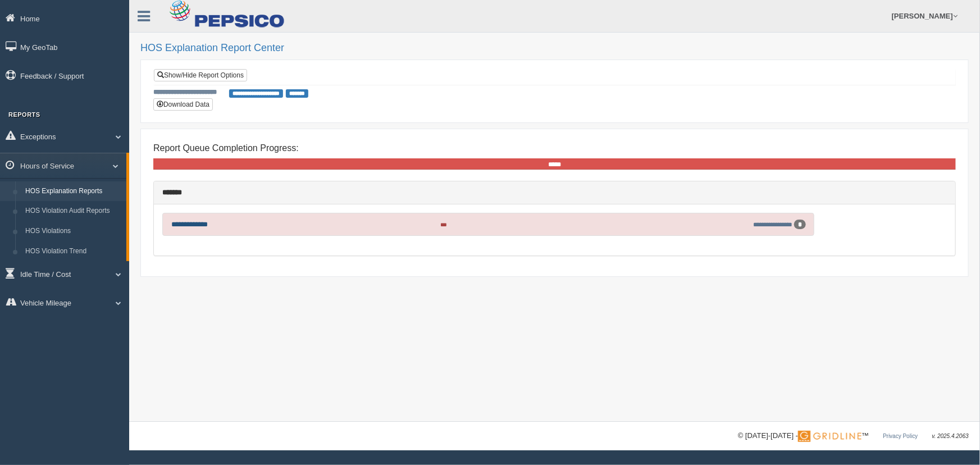  I want to click on a: Show/Hide Report Options, so click(201, 75).